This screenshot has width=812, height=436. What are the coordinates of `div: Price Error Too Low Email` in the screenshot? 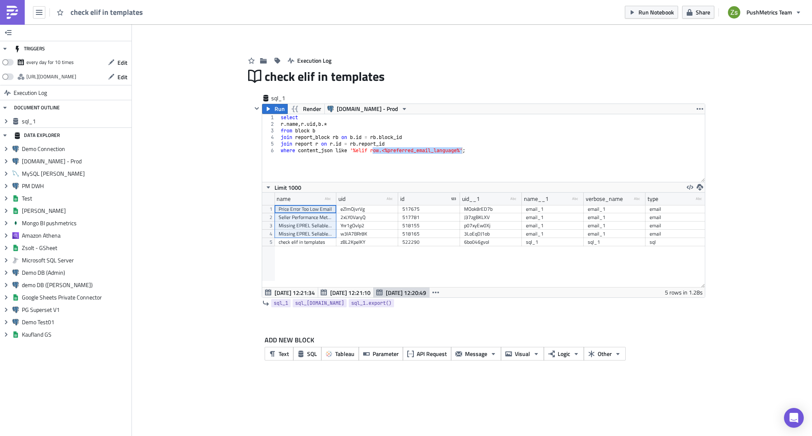 It's located at (305, 209).